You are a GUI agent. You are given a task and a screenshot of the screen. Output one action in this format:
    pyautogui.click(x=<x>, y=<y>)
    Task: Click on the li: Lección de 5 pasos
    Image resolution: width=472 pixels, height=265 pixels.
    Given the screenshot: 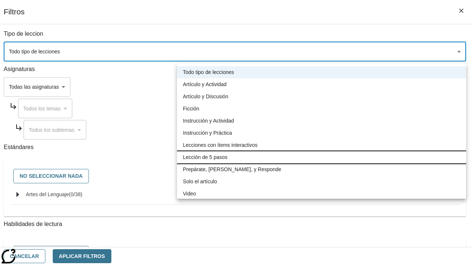 What is the action you would take?
    pyautogui.click(x=321, y=157)
    